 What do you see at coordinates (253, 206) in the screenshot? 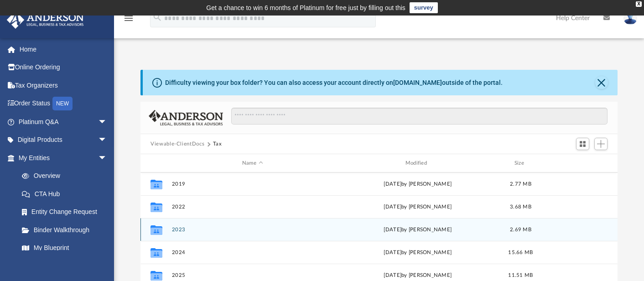
I see `button: 2022` at bounding box center [253, 206].